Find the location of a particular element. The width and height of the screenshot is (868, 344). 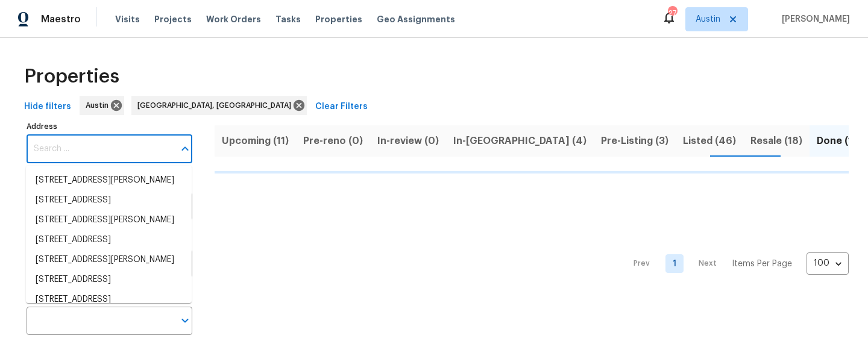

span: Geo Assignments is located at coordinates (416, 19).